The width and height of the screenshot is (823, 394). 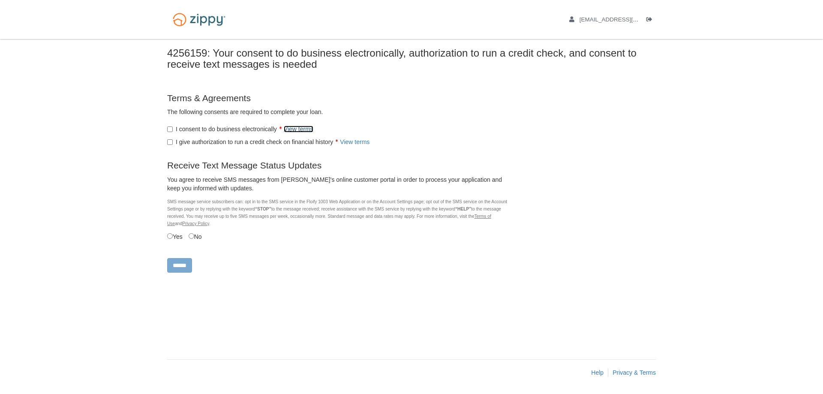 What do you see at coordinates (175, 236) in the screenshot?
I see `label: Yes` at bounding box center [175, 236].